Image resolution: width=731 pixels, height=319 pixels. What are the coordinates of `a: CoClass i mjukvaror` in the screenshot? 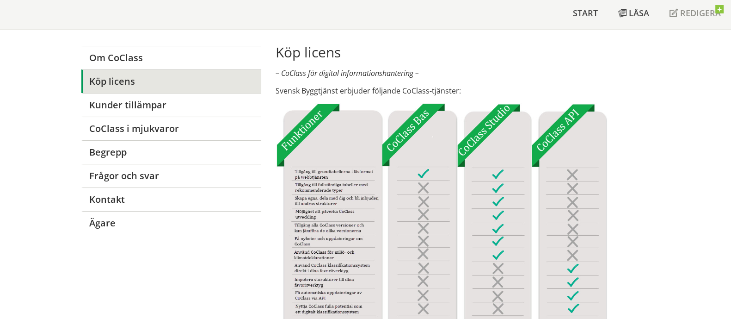 It's located at (171, 128).